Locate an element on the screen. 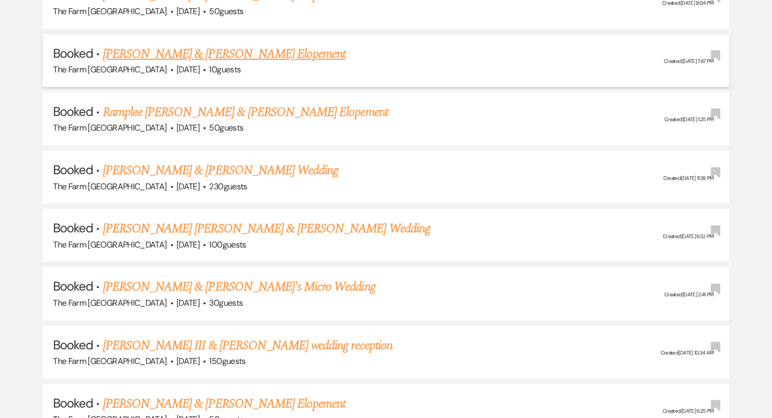 The height and width of the screenshot is (418, 772). span: 10 guests is located at coordinates (225, 69).